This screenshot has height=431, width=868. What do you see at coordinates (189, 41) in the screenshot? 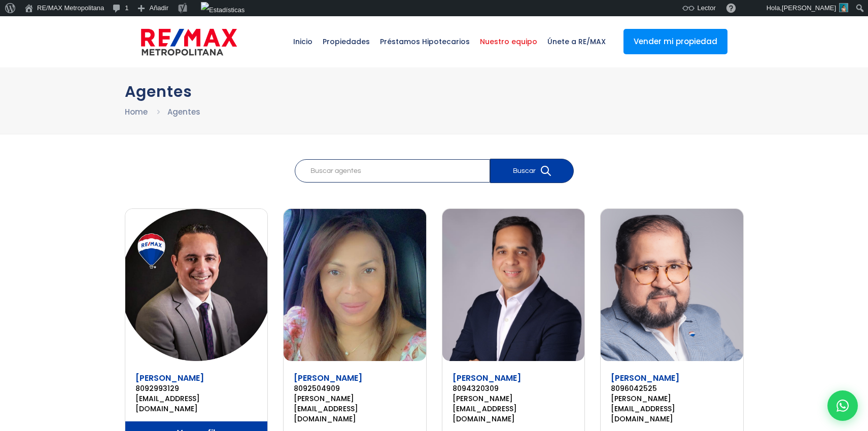
I see `a: RE/MAX Metropolitana` at bounding box center [189, 41].